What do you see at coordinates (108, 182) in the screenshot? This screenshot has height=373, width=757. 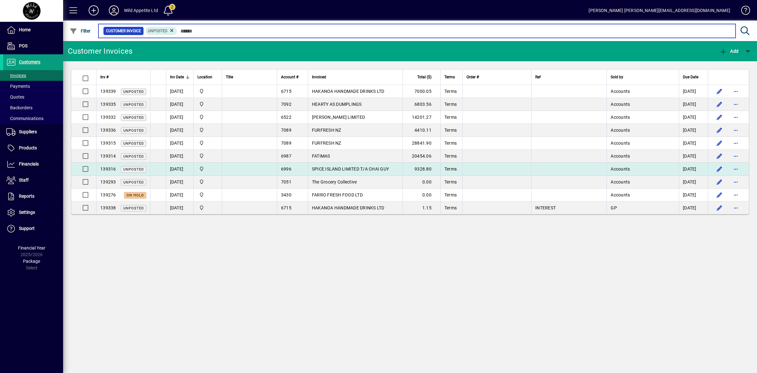 I see `span: 139293` at bounding box center [108, 182].